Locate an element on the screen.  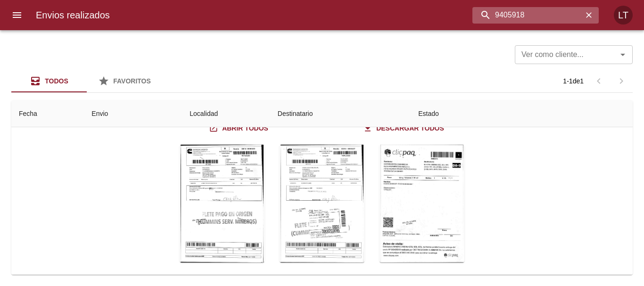
button: menu is located at coordinates (17, 15).